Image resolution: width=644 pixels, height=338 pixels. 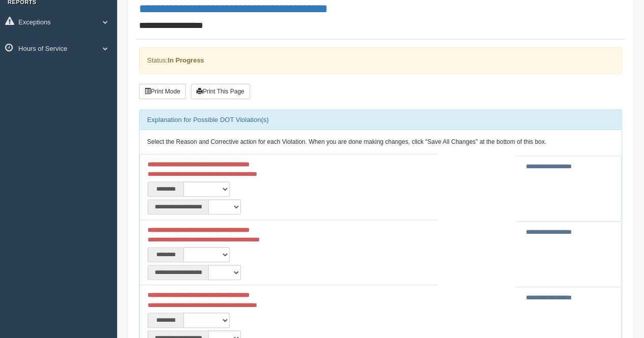 What do you see at coordinates (380, 60) in the screenshot?
I see `div: Status:` at bounding box center [380, 60].